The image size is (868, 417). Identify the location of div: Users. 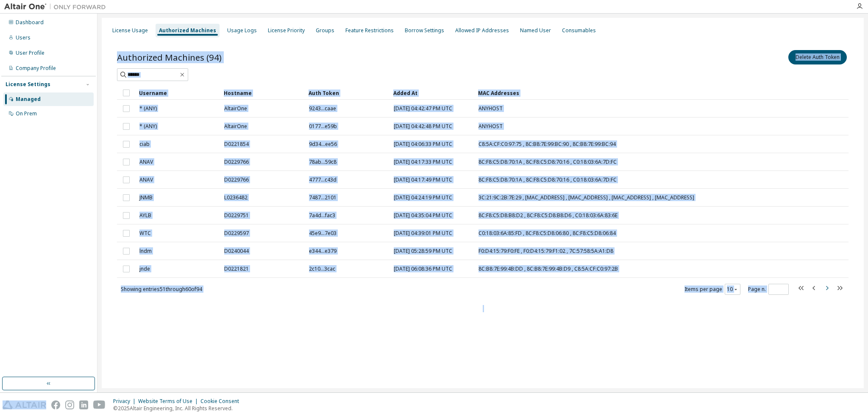
(23, 38).